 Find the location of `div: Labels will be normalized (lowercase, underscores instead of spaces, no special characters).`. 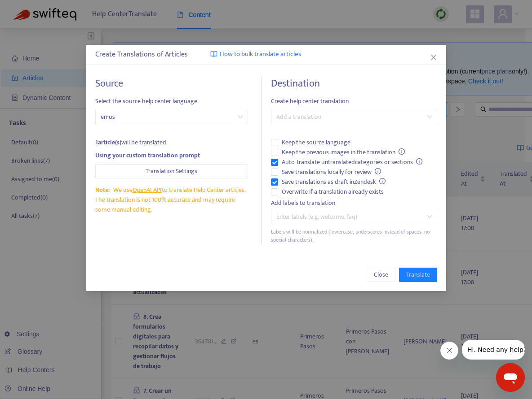

div: Labels will be normalized (lowercase, underscores instead of spaces, no special characters). is located at coordinates (354, 237).